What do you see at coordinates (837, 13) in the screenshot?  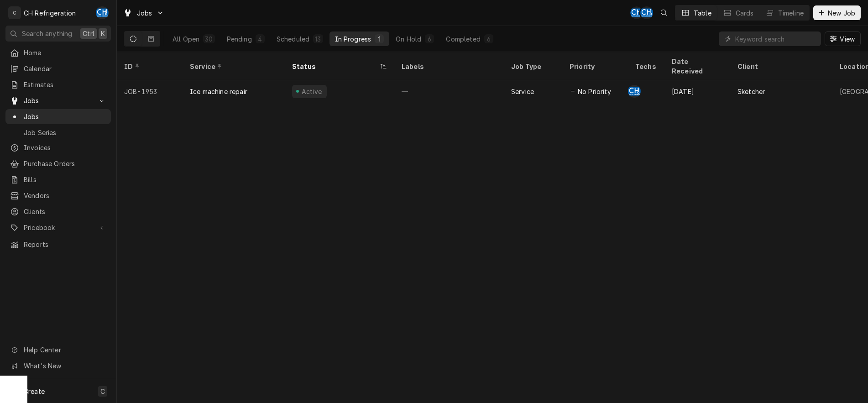 I see `button: New Job` at bounding box center [837, 13].